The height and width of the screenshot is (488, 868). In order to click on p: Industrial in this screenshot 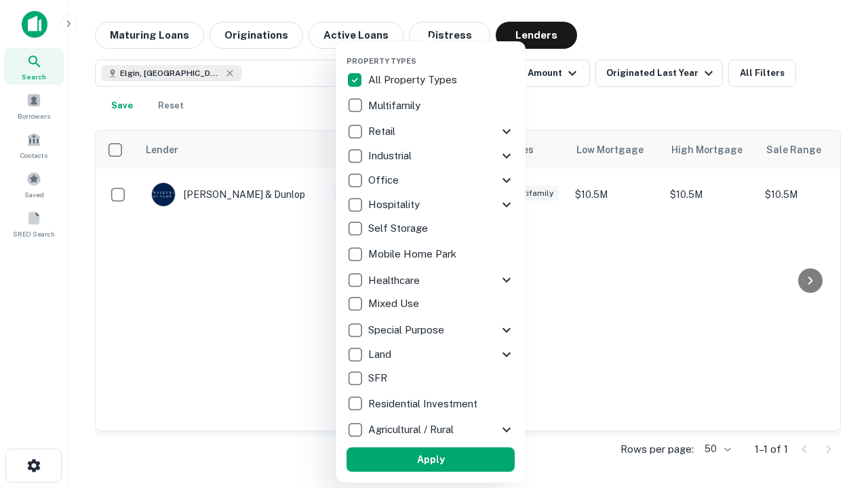, I will do `click(391, 156)`.